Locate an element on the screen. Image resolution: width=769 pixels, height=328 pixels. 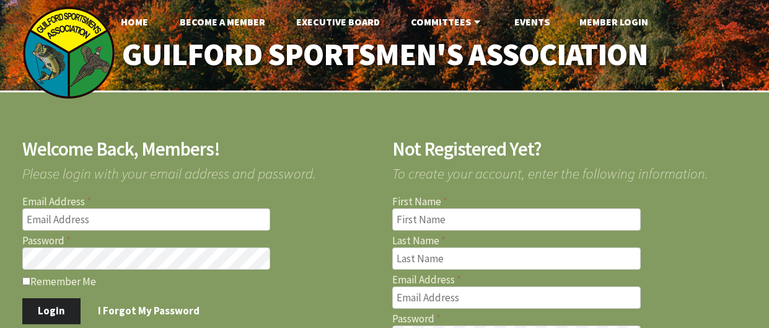
span: Please login with your email address and password. is located at coordinates (200, 169).